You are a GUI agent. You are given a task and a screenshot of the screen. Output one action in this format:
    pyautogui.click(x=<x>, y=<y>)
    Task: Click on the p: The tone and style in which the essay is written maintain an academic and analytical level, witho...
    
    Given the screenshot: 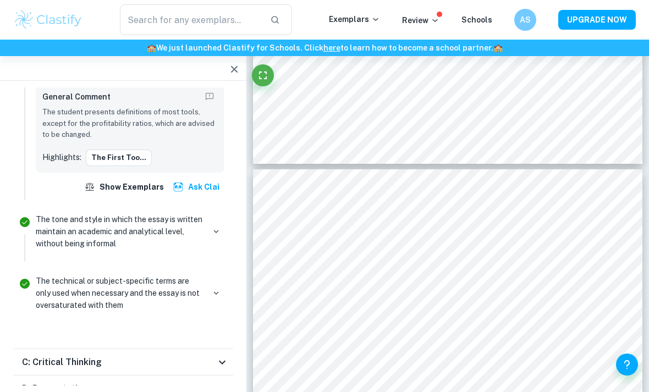 What is the action you would take?
    pyautogui.click(x=120, y=231)
    